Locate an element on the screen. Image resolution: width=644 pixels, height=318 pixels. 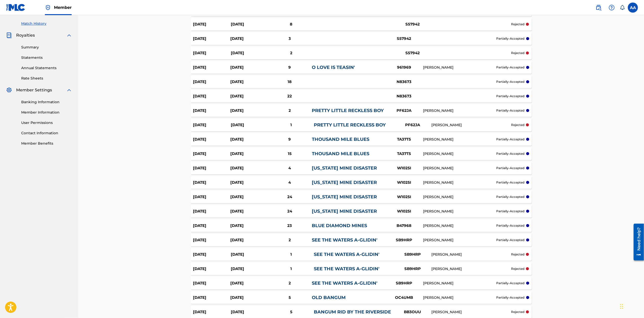
a: Match History is located at coordinates (46, 23).